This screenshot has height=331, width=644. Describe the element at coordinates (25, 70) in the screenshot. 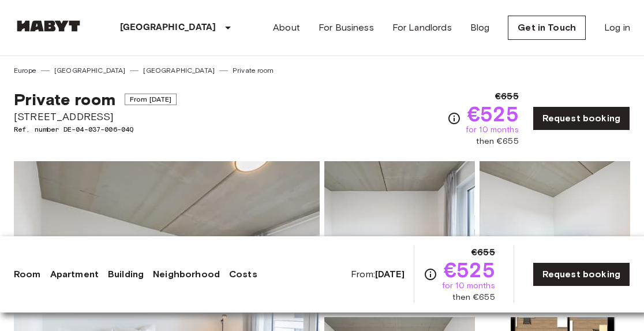

I see `a: Europe` at that location.